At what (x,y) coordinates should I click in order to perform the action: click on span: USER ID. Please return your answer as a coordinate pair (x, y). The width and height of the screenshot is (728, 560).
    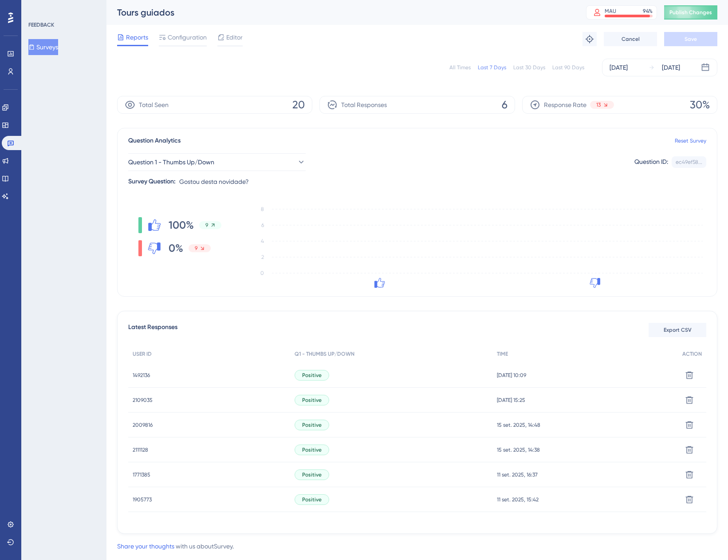
    Looking at the image, I should click on (142, 354).